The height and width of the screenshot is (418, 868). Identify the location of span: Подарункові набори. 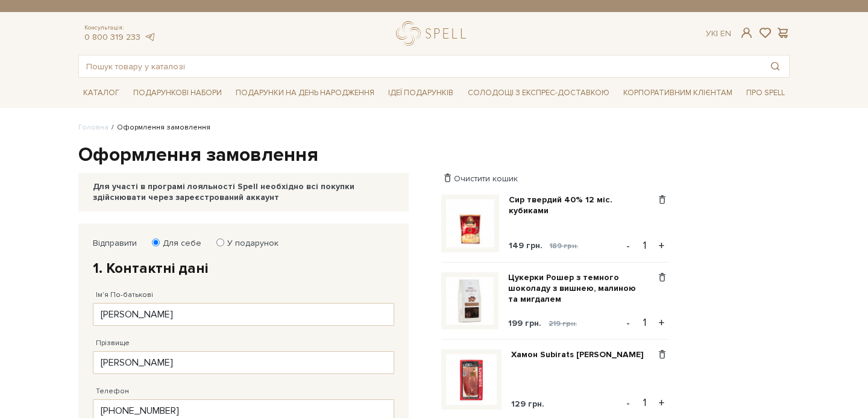
(177, 93).